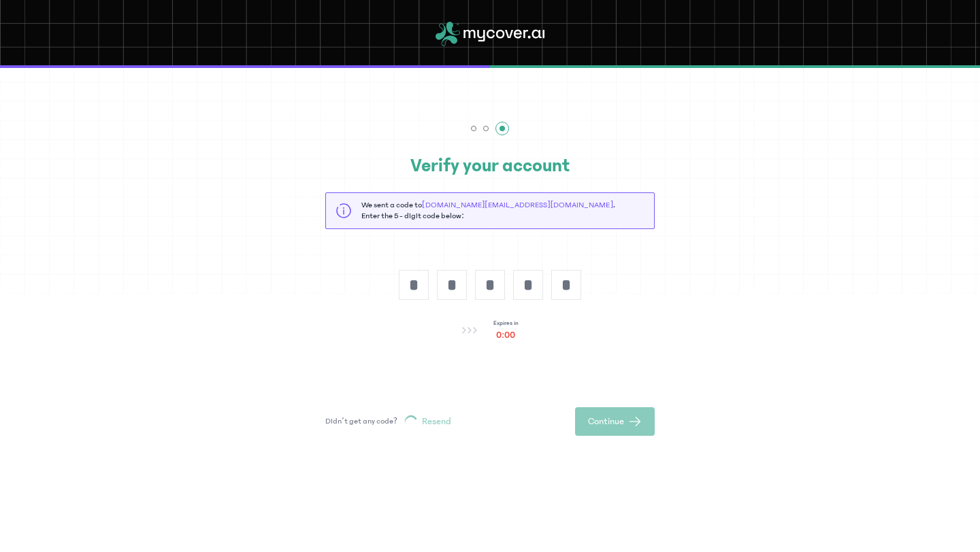  What do you see at coordinates (614, 421) in the screenshot?
I see `button: Continue` at bounding box center [614, 421].